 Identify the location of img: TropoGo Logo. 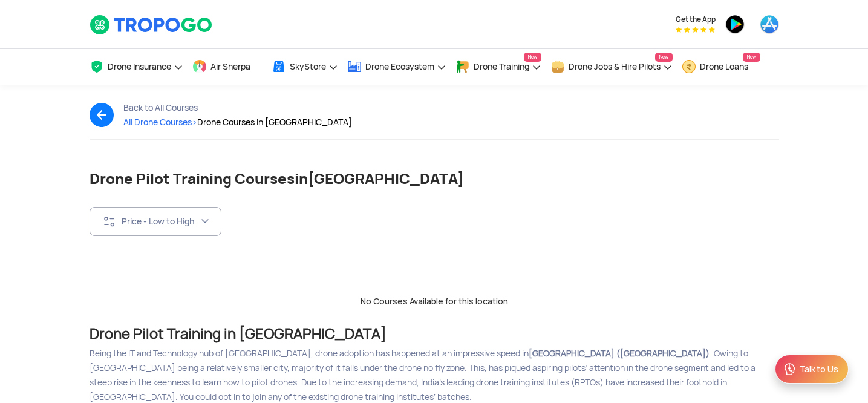
(151, 24).